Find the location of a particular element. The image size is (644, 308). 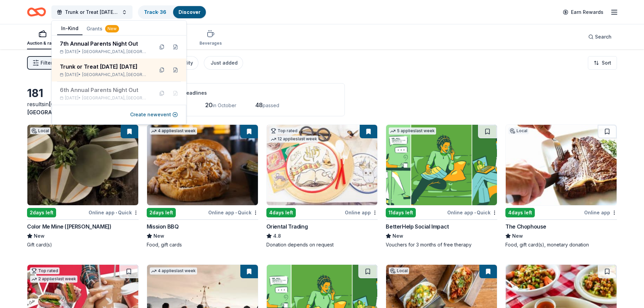

div: Food, gift cards is located at coordinates (203, 245).